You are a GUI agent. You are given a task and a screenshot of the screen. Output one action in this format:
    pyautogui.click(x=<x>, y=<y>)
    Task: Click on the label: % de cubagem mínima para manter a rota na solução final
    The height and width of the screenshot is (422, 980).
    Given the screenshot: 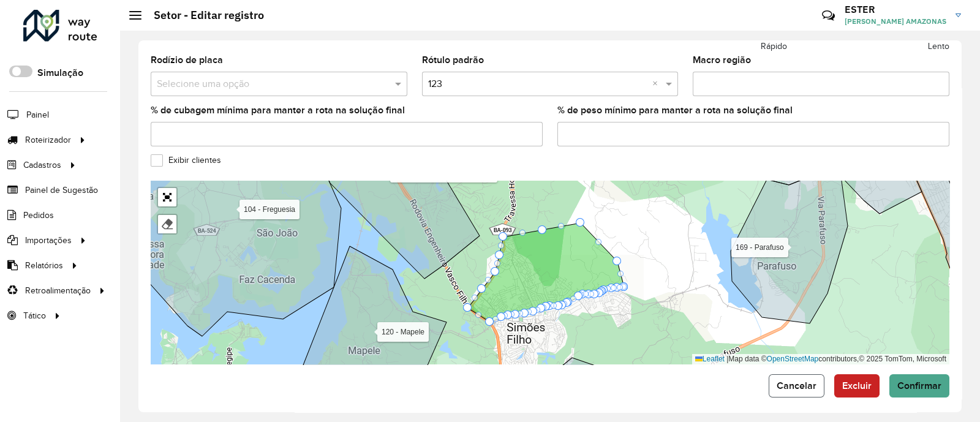 What is the action you would take?
    pyautogui.click(x=277, y=111)
    